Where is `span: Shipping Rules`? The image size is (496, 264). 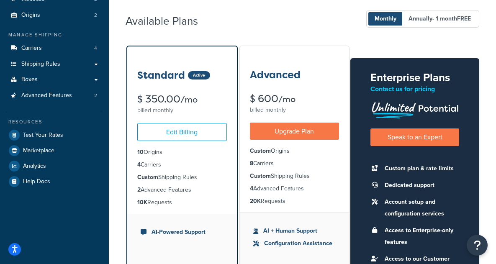 span: Shipping Rules is located at coordinates (41, 64).